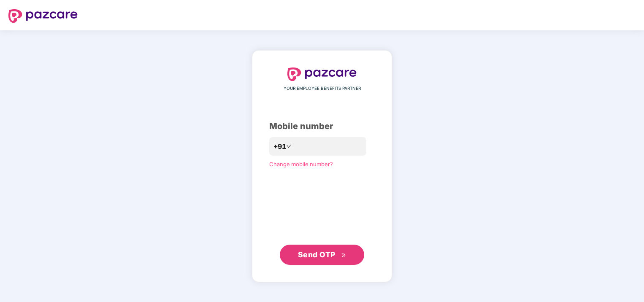 The image size is (644, 302). I want to click on span: YOUR EMPLOYEE BENEFITS PARTNER, so click(322, 89).